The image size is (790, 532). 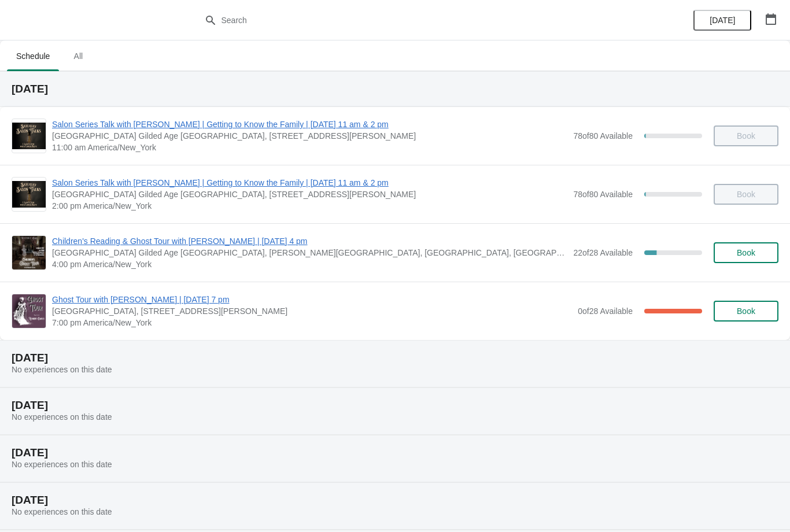 What do you see at coordinates (29, 311) in the screenshot?
I see `img: Ghost Tour with Robert Oakes | Saturday, August 30 at 7 pm | Ventfort Hall, 104 Walker St., Lenox...` at bounding box center [29, 311].